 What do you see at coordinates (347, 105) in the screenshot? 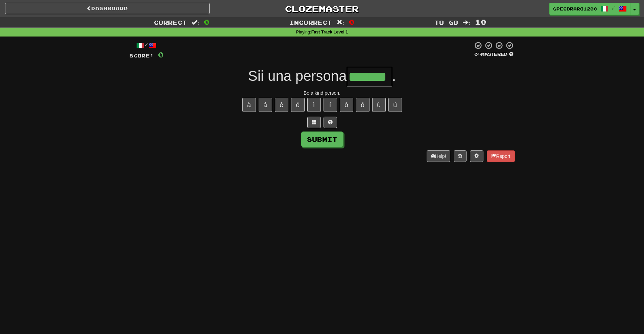
I see `button: ò` at bounding box center [347, 105].